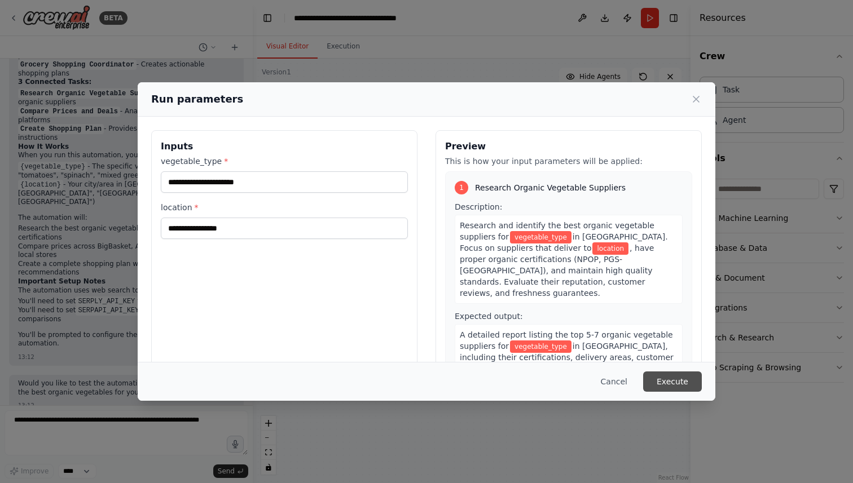  What do you see at coordinates (610, 249) in the screenshot?
I see `span: Variable: location` at bounding box center [610, 249].